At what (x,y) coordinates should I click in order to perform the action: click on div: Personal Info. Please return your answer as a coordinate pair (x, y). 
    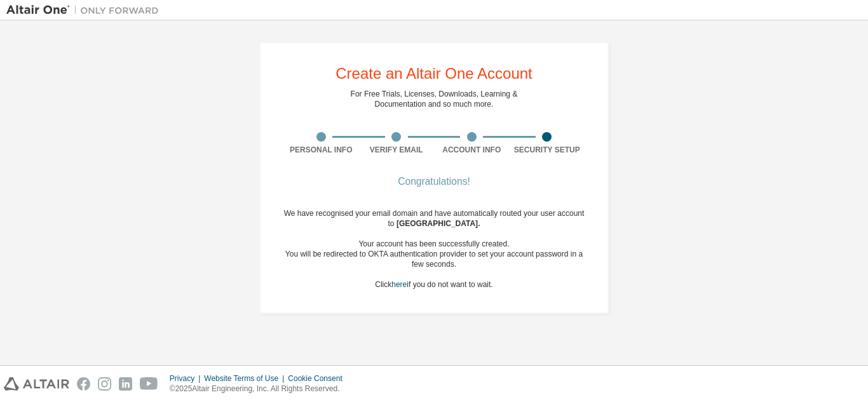
    Looking at the image, I should click on (321, 150).